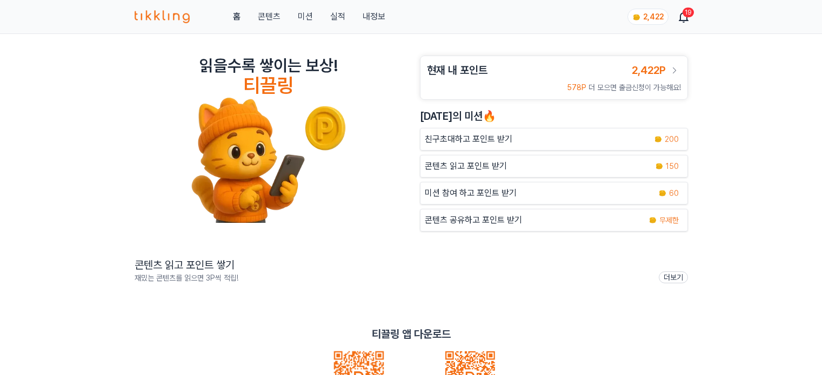 Image resolution: width=822 pixels, height=375 pixels. Describe the element at coordinates (653, 17) in the screenshot. I see `span: 2,422` at that location.